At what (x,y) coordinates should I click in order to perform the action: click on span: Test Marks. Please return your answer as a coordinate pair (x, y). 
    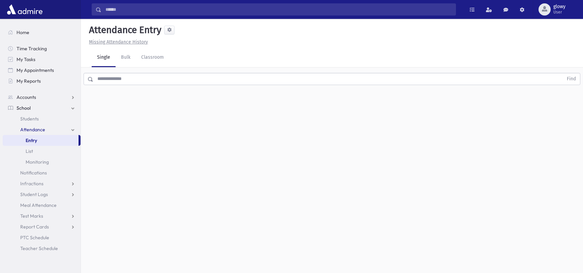
    Looking at the image, I should click on (32, 216).